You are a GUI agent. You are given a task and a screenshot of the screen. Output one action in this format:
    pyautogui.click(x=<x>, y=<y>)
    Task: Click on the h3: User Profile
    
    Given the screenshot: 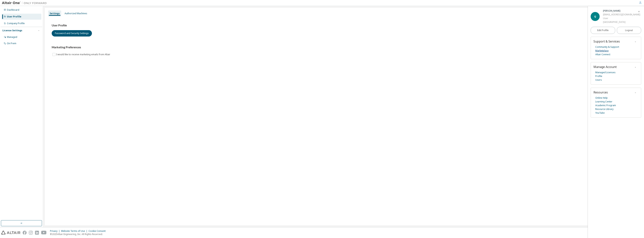 What is the action you would take?
    pyautogui.click(x=344, y=25)
    